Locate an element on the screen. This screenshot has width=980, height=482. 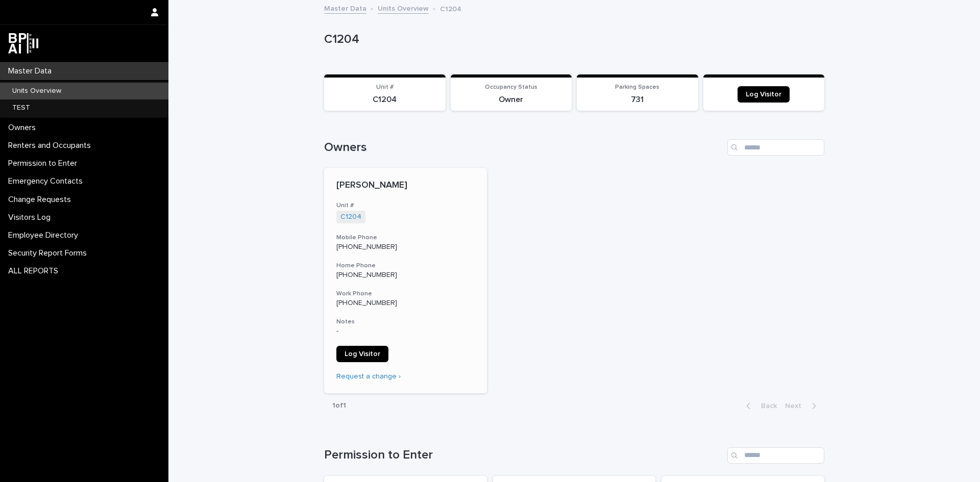
p: 731 is located at coordinates (637, 100).